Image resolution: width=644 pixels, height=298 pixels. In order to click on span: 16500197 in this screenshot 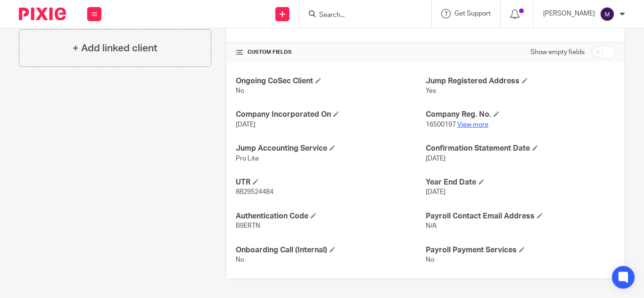, I will do `click(441, 125)`.